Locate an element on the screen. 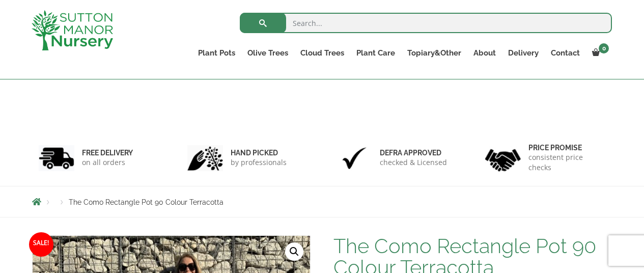  span: 0 is located at coordinates (604, 49).